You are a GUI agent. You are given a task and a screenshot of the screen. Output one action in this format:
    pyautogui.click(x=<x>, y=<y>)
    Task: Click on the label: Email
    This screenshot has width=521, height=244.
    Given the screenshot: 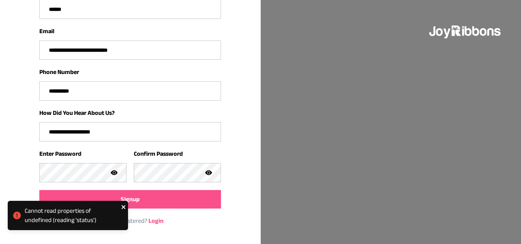 What is the action you would take?
    pyautogui.click(x=47, y=31)
    